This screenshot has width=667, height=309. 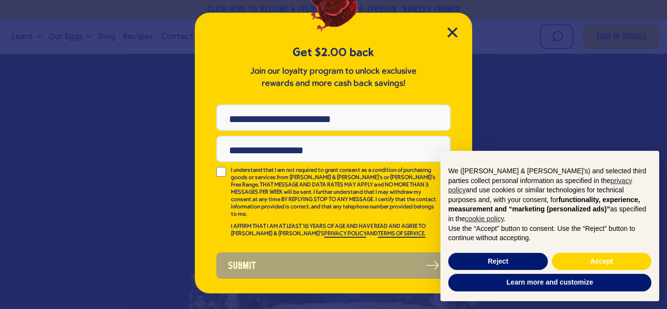 What do you see at coordinates (550, 226) in the screenshot?
I see `div: Notice` at bounding box center [550, 226].